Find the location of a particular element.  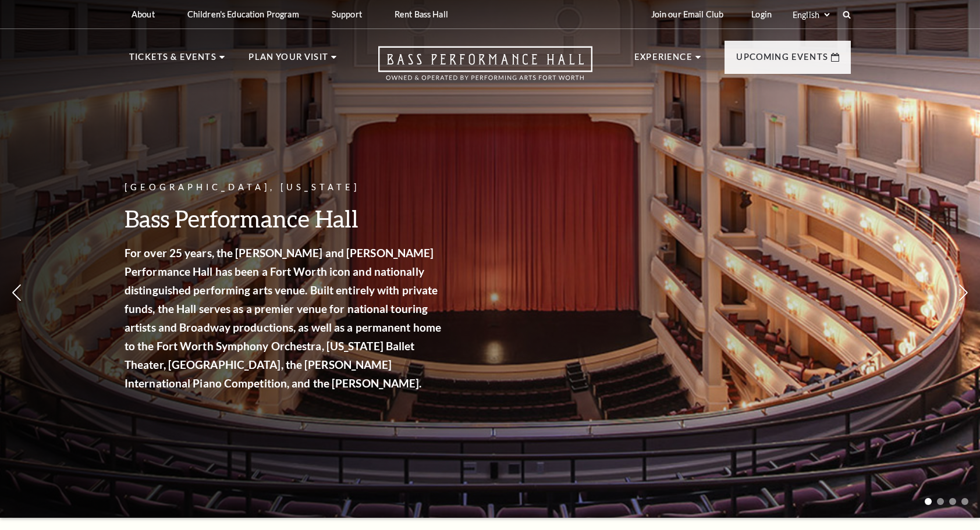

p: Support is located at coordinates (347, 14).